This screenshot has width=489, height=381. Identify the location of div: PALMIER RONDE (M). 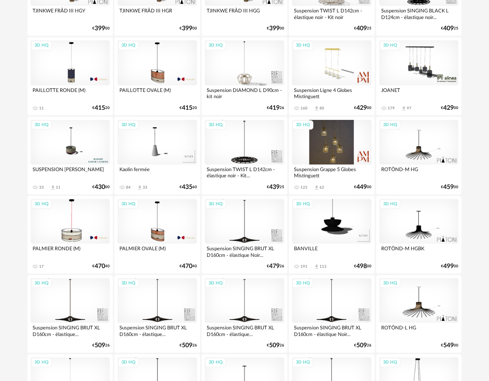
(70, 252).